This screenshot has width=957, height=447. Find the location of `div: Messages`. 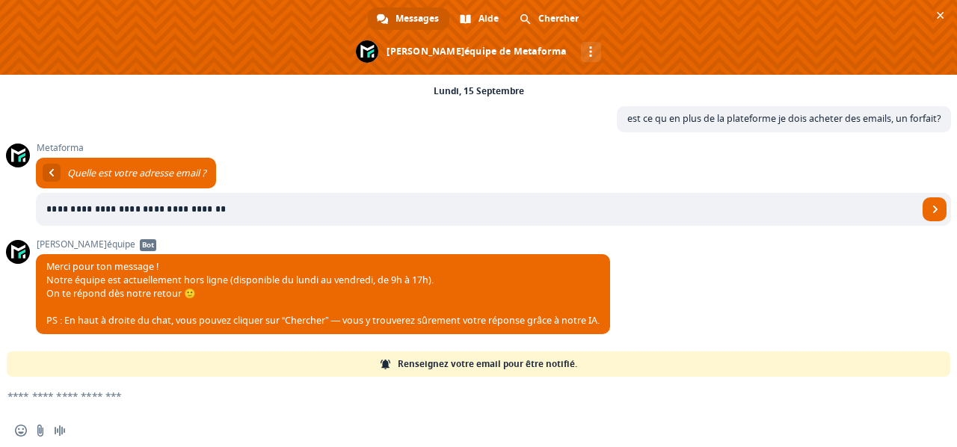

div: Messages is located at coordinates (408, 19).